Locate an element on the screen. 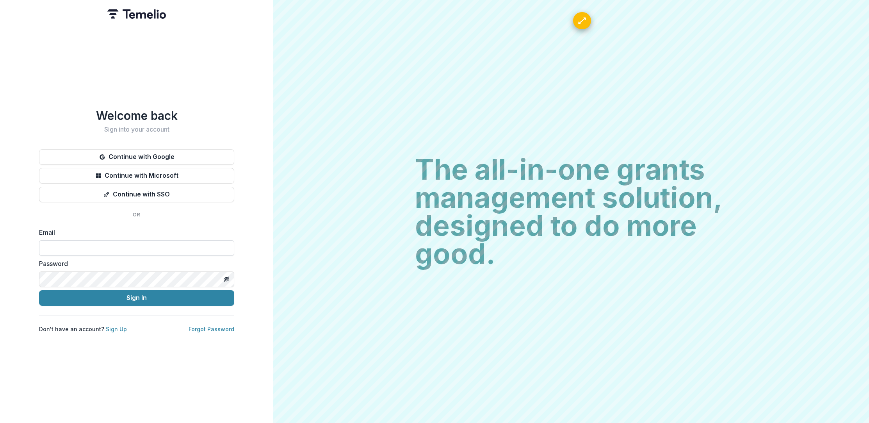 The height and width of the screenshot is (423, 869). button: Continue with Google is located at coordinates (137, 157).